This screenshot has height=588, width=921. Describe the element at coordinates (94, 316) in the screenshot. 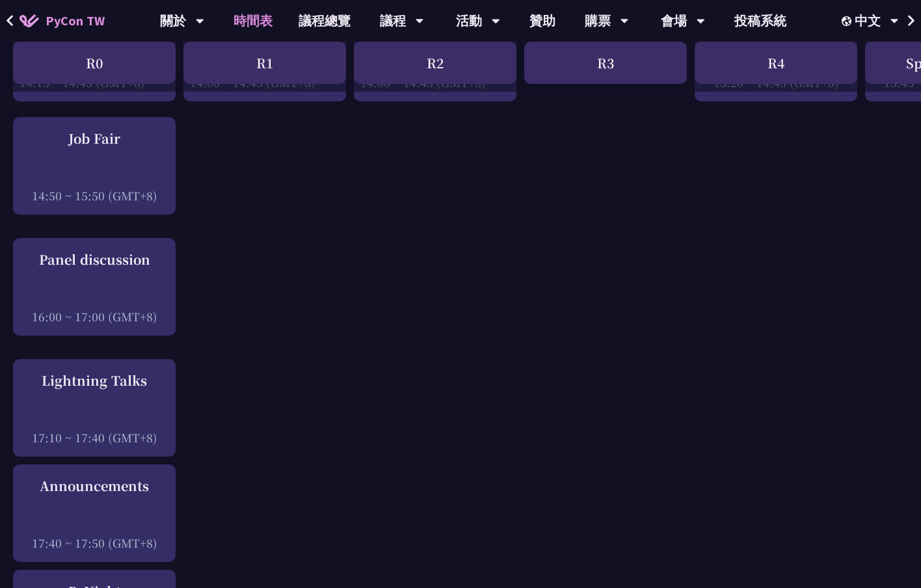

I see `div: 16:00 ~ 17:00 (GMT+8)` at that location.